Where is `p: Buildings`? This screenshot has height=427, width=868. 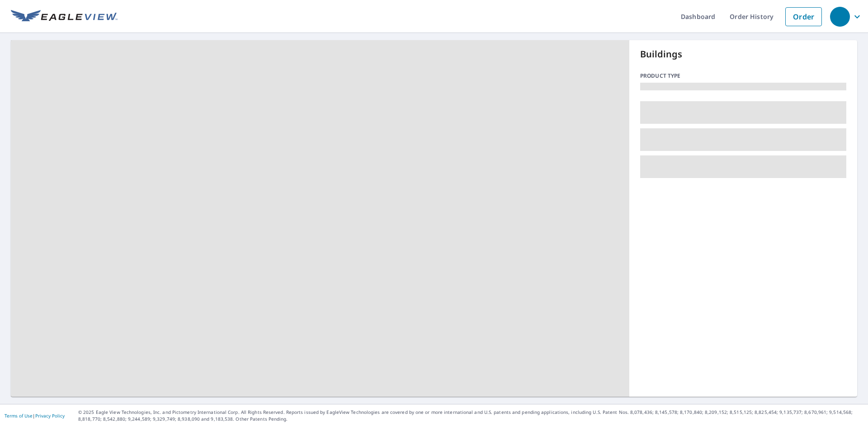
p: Buildings is located at coordinates (743, 54).